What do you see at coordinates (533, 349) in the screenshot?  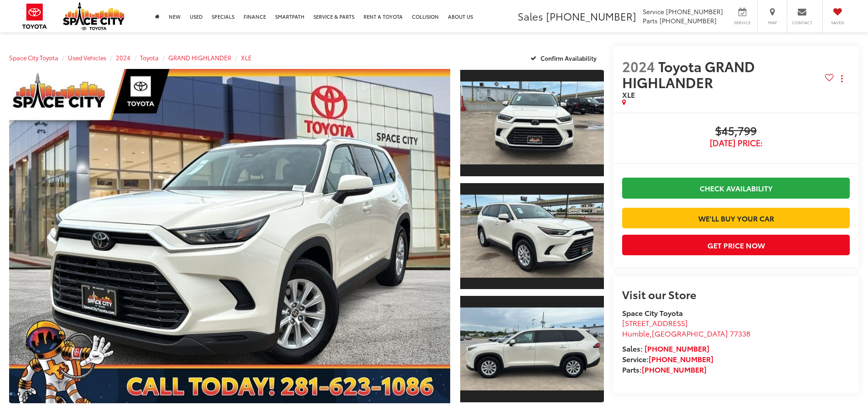 I see `a: Expand Photo 3` at bounding box center [533, 349].